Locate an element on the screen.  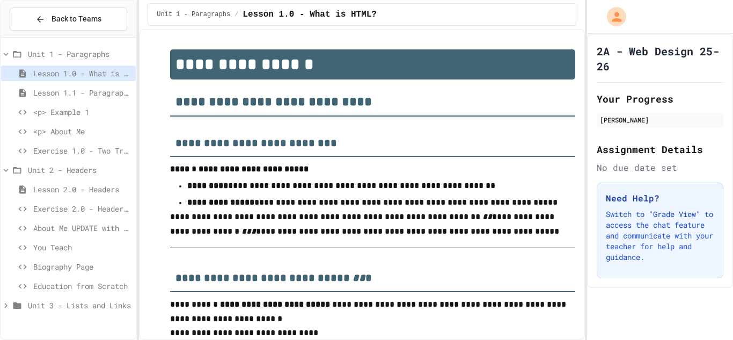
button: Back to Teams is located at coordinates (68, 19).